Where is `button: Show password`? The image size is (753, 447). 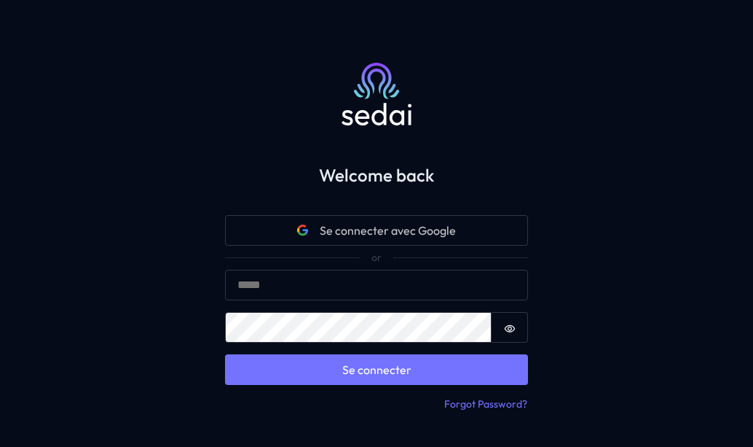 button: Show password is located at coordinates (510, 327).